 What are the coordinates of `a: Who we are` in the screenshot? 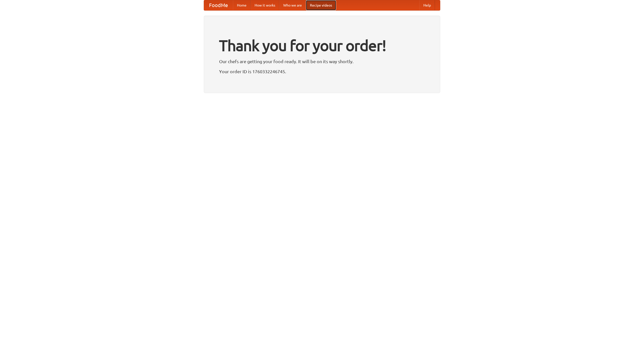 It's located at (293, 5).